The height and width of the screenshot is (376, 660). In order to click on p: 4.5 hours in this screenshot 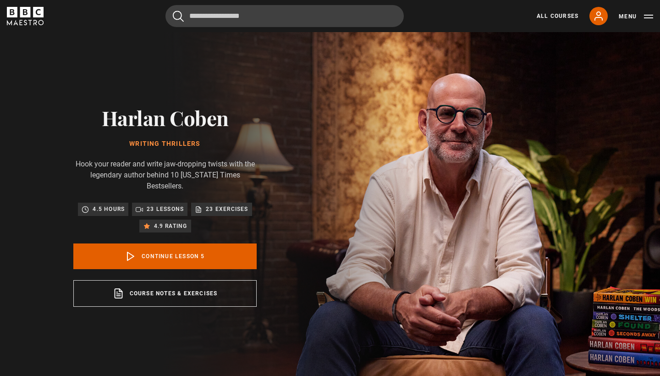, I will do `click(109, 209)`.